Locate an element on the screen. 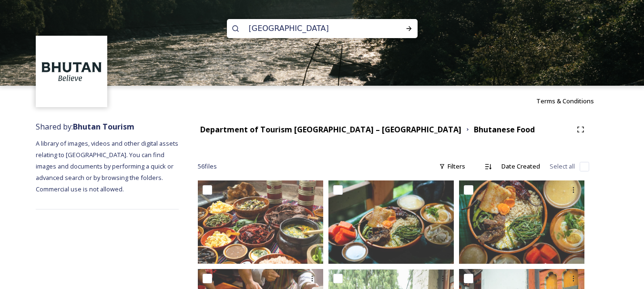 This screenshot has height=289, width=644. img: Mongar and Dametshi 110723 by Amp Sripimanwat-540.jpg is located at coordinates (521, 222).